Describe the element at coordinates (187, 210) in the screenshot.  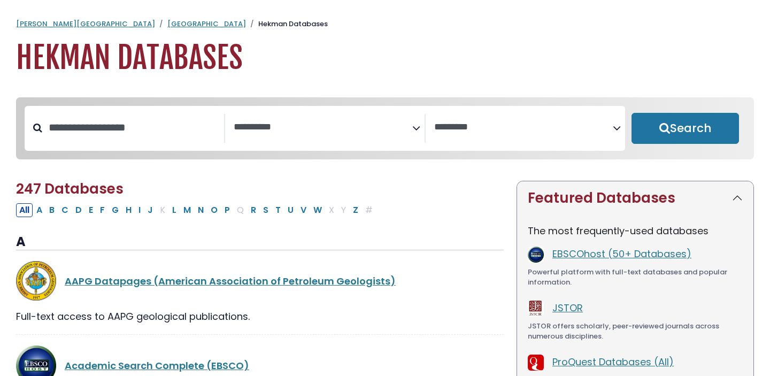
I see `button: Filter Results M` at that location.